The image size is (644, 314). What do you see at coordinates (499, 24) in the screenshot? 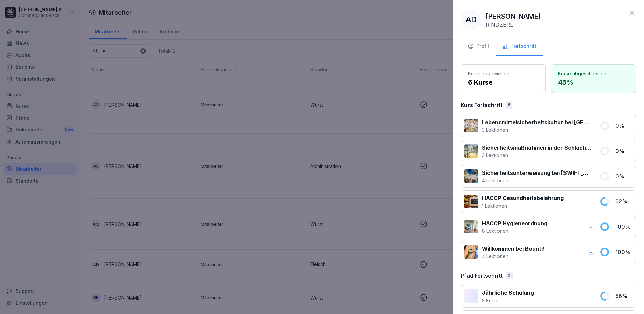
I see `p: RINDZERL` at bounding box center [499, 24].